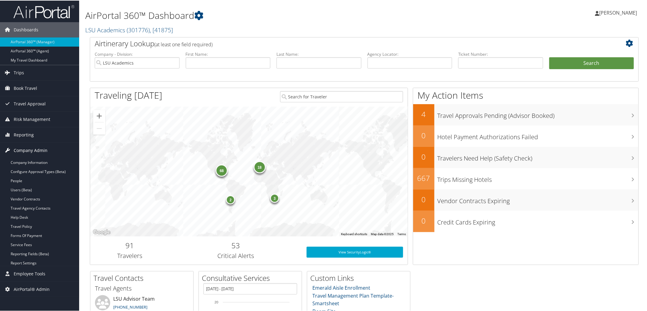 Image resolution: width=647 pixels, height=311 pixels. I want to click on h1: My Action Items, so click(526, 95).